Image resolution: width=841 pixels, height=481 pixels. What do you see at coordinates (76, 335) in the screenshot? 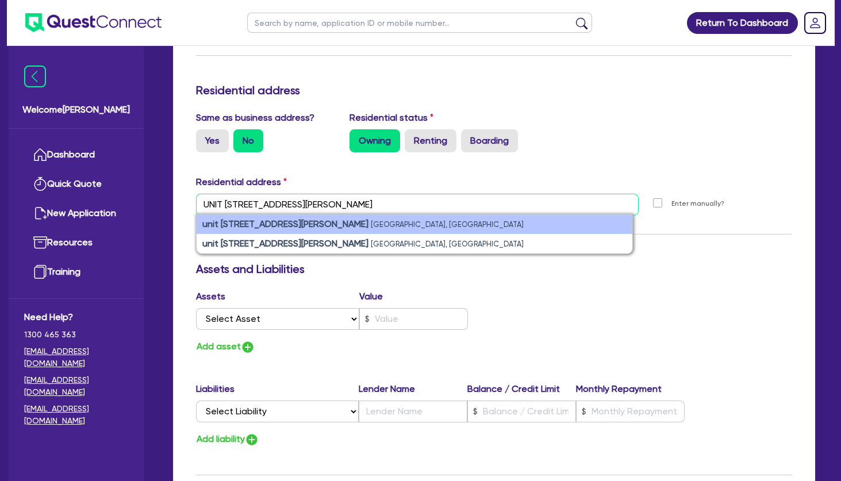
I see `span: 1300 465 363` at bounding box center [76, 335].